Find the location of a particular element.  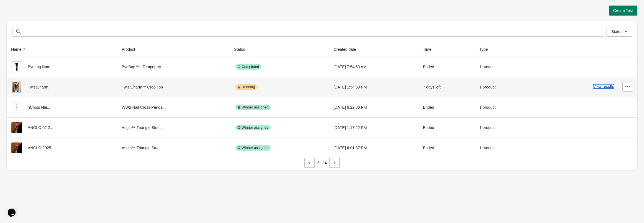

div: TwistCharm... is located at coordinates (62, 87).